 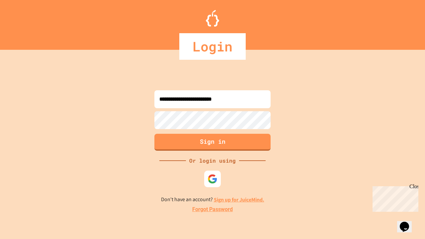 What do you see at coordinates (24, 22) in the screenshot?
I see `div: Chat with us now!Close` at bounding box center [24, 22].